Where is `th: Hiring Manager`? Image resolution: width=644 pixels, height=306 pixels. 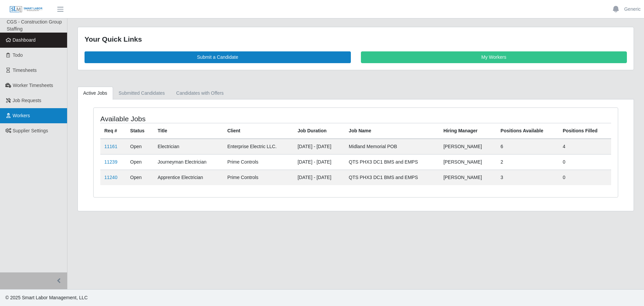
th: Hiring Manager is located at coordinates (468, 131).